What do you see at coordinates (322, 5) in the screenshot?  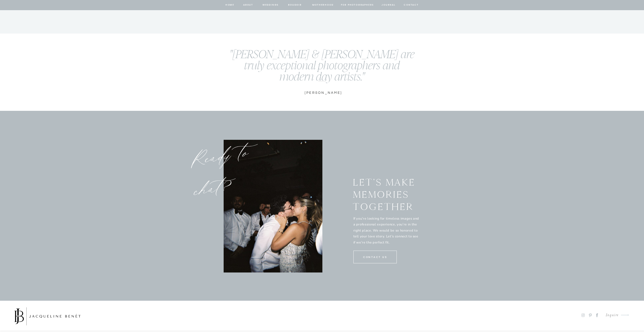 I see `nav: Motherhood` at bounding box center [322, 5].